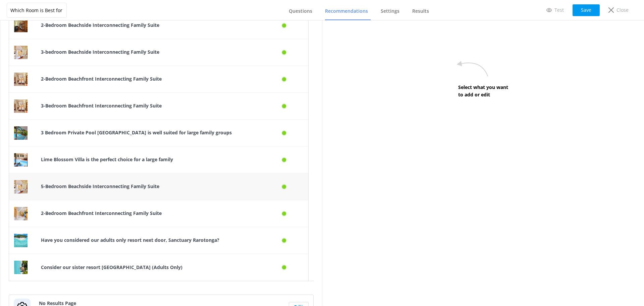 This screenshot has width=644, height=306. What do you see at coordinates (21, 133) in the screenshot?
I see `img: 358-1698198084.jpg` at bounding box center [21, 133].